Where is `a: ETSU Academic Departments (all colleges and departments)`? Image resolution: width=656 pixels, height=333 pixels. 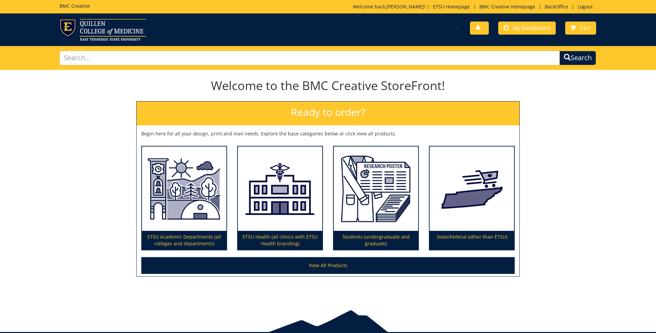 a: ETSU Academic Departments (all colleges and departments) is located at coordinates (184, 198).